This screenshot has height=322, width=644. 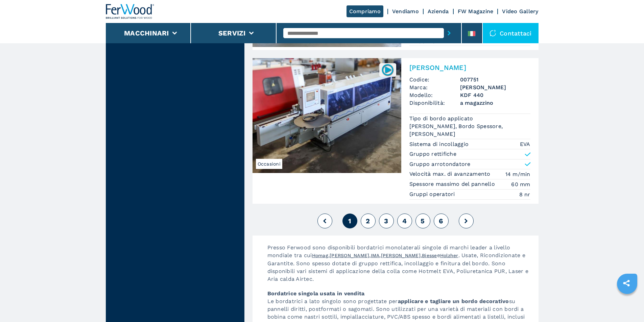 What do you see at coordinates (525, 194) in the screenshot?
I see `em: 8 nr` at bounding box center [525, 194].